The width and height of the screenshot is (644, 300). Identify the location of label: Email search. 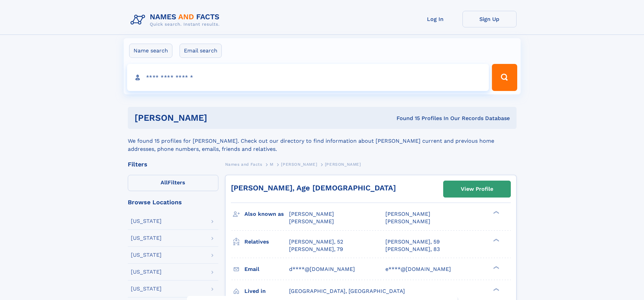
(201, 51).